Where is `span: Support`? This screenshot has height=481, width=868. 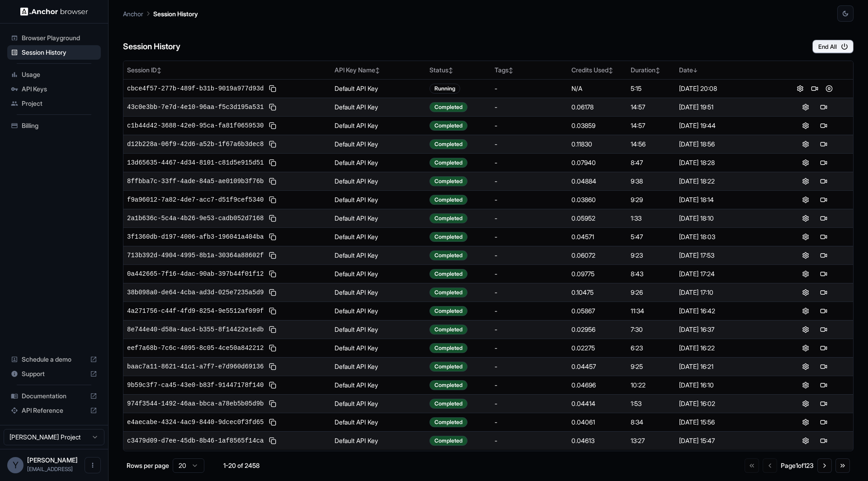
span: Support is located at coordinates (54, 374).